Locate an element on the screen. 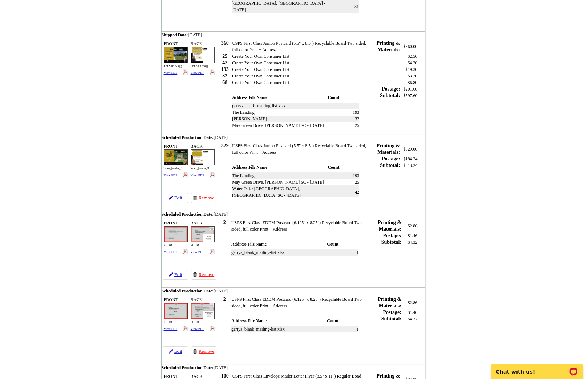 The image size is (588, 379). td: The Landing is located at coordinates (282, 176).